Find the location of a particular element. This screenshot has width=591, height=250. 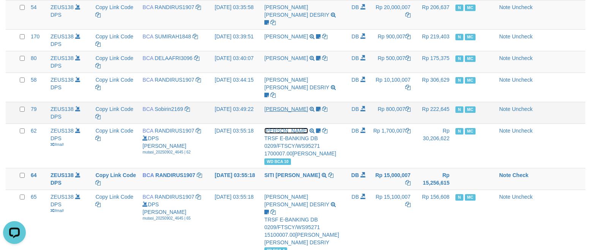

td: Rp 15,256,615 is located at coordinates (433, 179).